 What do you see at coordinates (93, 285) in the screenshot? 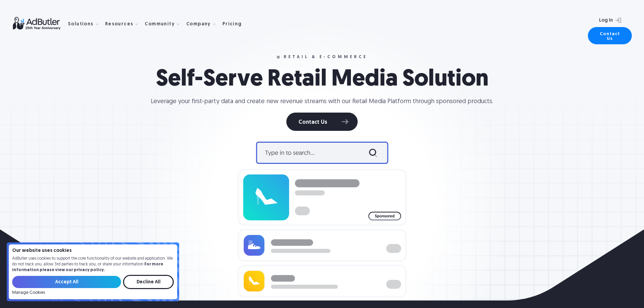
I see `form: Email Form` at bounding box center [93, 285].